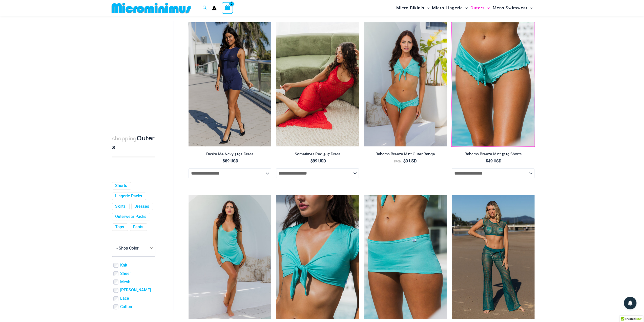 The height and width of the screenshot is (322, 644). I want to click on a: Bahama Breeze Mint 9116 Crop Top 01Bahama Breeze Mint 9116 Crop Top 02Bahama Breeze Mint 9116 Cro..., so click(318, 257).